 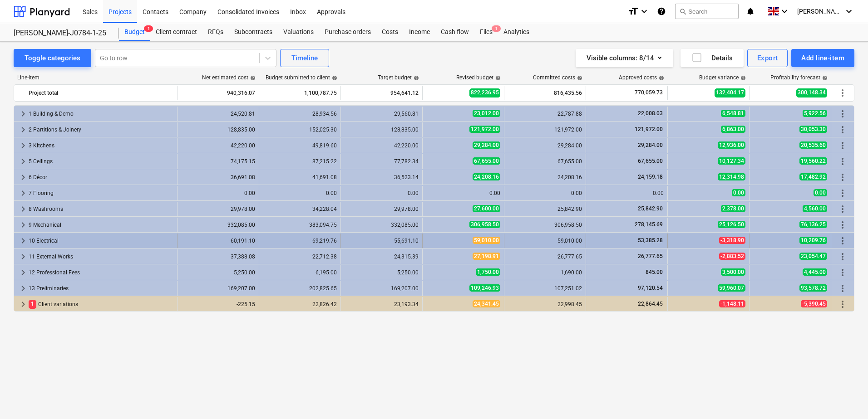 I want to click on div: Valuations, so click(x=298, y=32).